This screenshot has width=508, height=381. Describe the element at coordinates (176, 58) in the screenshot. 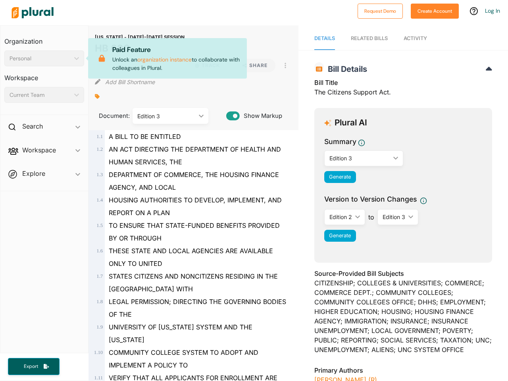

I see `p: Unlock an to collaborate with colleagues in Plural.` at that location.